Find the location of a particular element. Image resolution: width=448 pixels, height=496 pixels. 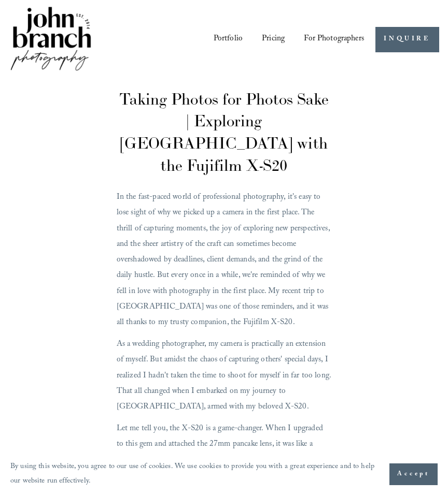

img: John Branch IV Photography is located at coordinates (50, 39).